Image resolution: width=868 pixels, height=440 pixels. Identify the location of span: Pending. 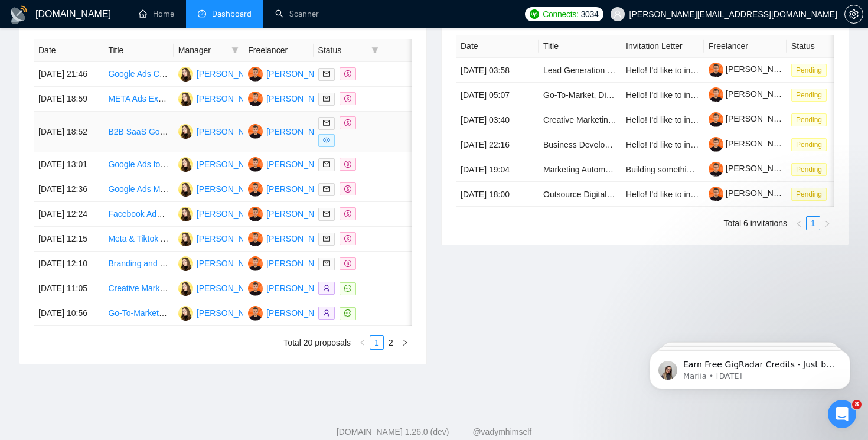
(809, 70).